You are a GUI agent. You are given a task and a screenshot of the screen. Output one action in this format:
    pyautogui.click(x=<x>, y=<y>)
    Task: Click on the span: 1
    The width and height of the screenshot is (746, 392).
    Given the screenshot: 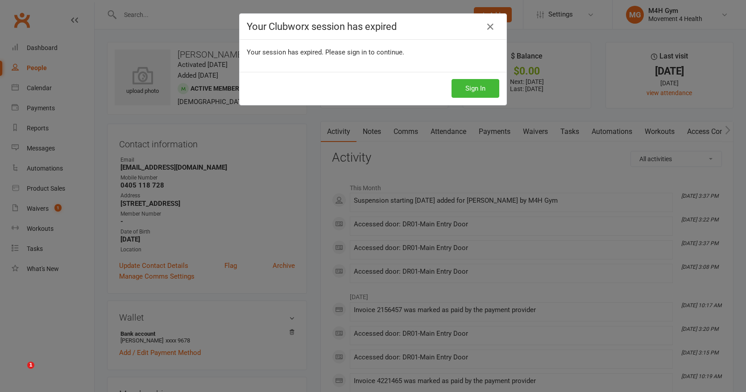 What is the action you would take?
    pyautogui.click(x=31, y=365)
    